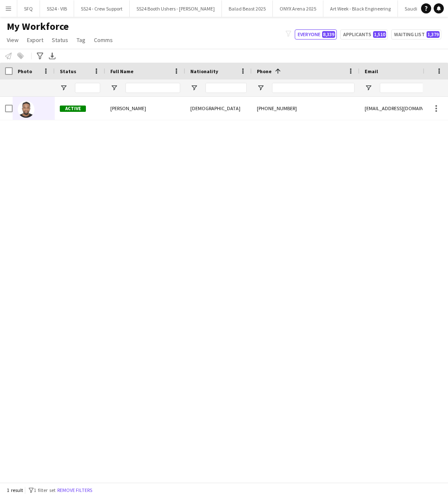 The height and width of the screenshot is (497, 448). I want to click on button: Remove filters, so click(75, 490).